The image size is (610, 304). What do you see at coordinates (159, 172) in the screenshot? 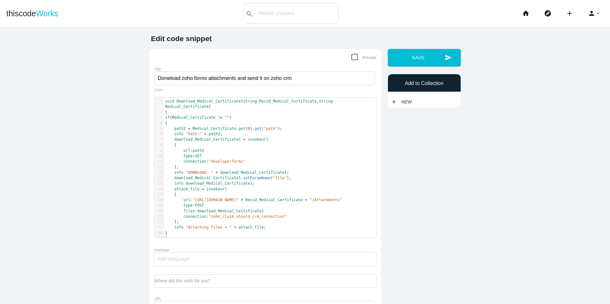
I see `div: 13` at bounding box center [159, 172].